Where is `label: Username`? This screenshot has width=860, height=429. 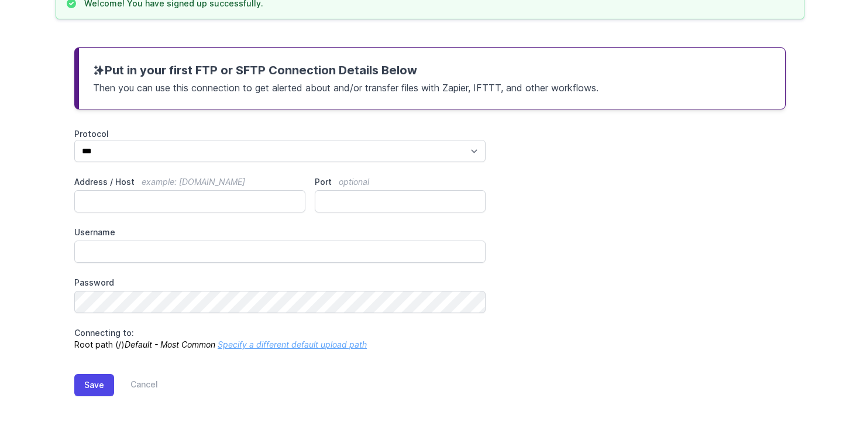 label: Username is located at coordinates (280, 232).